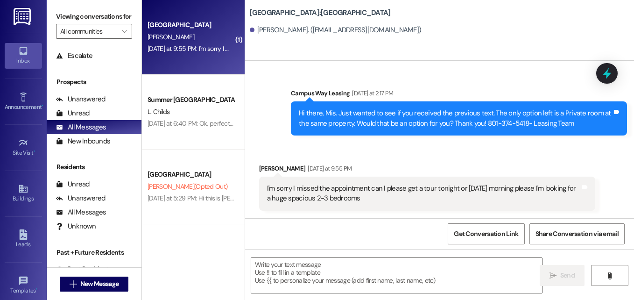 This screenshot has width=634, height=300. Describe the element at coordinates (23, 56) in the screenshot. I see `a: Inbox` at that location.